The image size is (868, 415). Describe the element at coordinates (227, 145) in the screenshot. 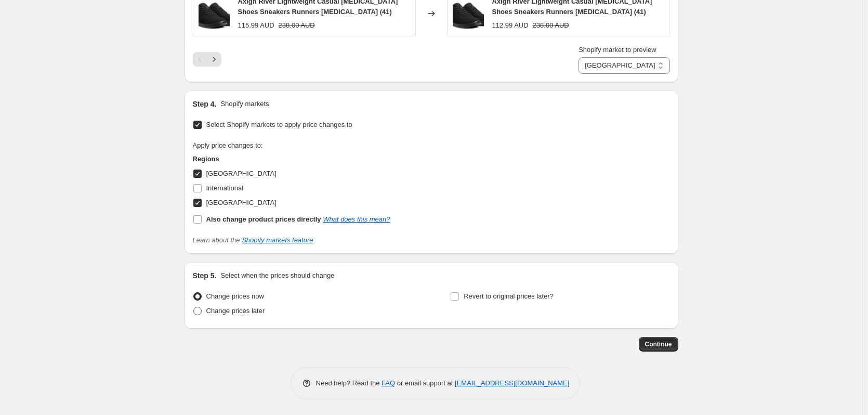

I see `span: Apply price changes to:` at that location.